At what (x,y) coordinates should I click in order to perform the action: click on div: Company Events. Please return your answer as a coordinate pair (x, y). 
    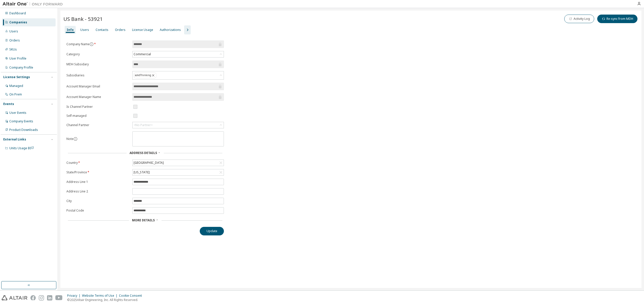
    Looking at the image, I should click on (21, 121).